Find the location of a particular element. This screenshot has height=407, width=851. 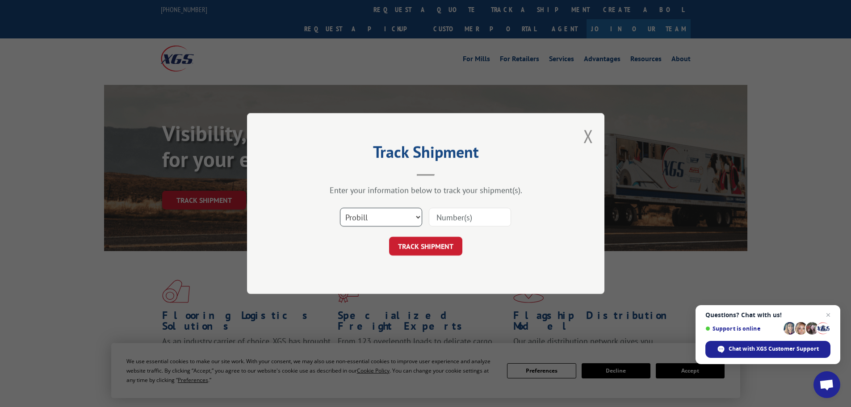

input: Number(s) is located at coordinates (470, 217).